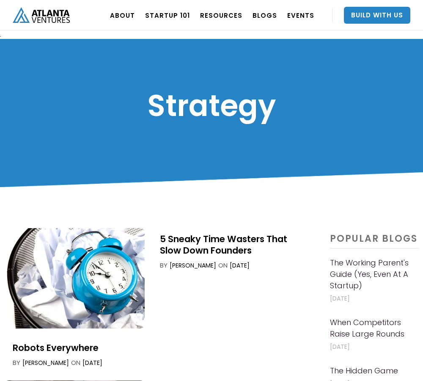  What do you see at coordinates (374, 274) in the screenshot?
I see `h4: The Working Parent's Guide (Yes, Even At A Startup)` at bounding box center [374, 274].